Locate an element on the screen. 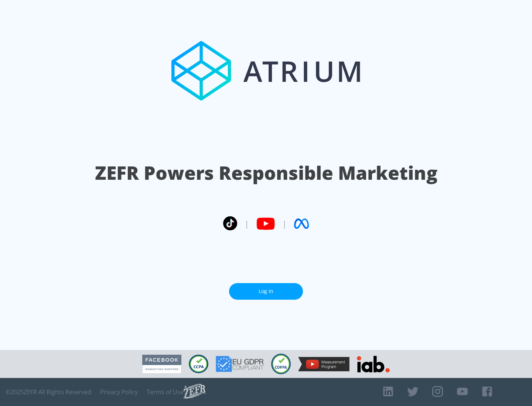  a: Log In is located at coordinates (266, 291).